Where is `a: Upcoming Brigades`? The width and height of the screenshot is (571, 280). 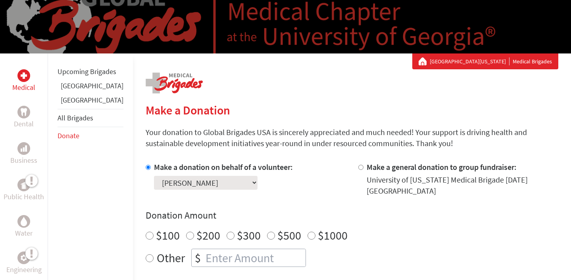 a: Upcoming Brigades is located at coordinates (87, 71).